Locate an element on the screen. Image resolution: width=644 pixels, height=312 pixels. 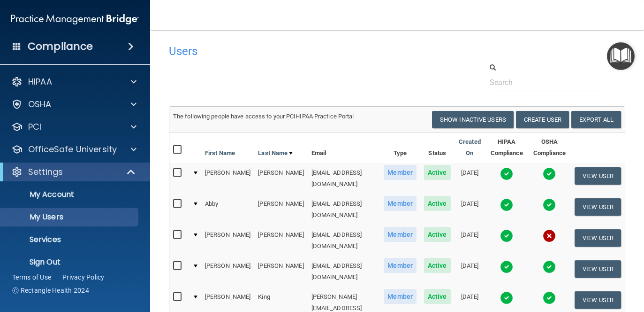
p: My Account is located at coordinates (70, 195).